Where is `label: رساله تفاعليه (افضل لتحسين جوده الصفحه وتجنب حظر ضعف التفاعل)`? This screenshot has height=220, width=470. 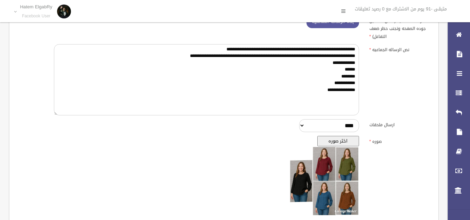
label: رساله تفاعليه (افضل لتحسين جوده الصفحه وتجنب حظر ضعف التفاعل) is located at coordinates (399, 28).